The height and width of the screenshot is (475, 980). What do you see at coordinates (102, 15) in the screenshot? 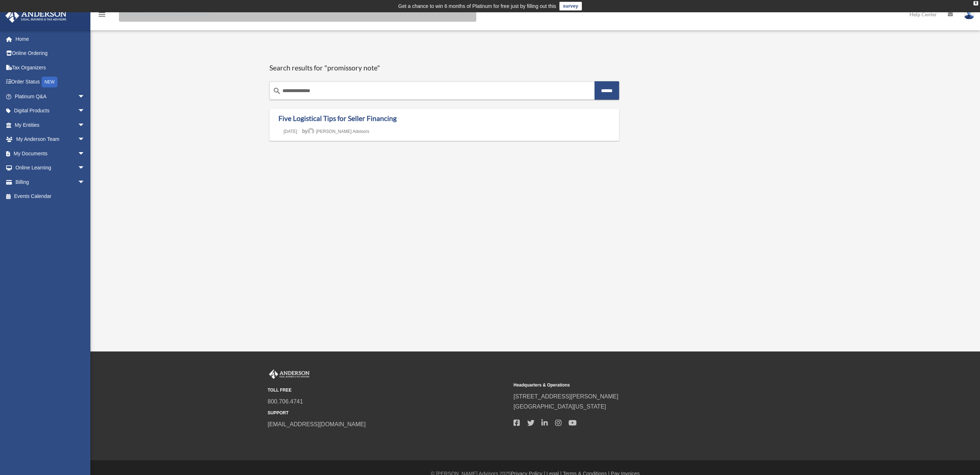
I see `a: menu` at bounding box center [102, 15].